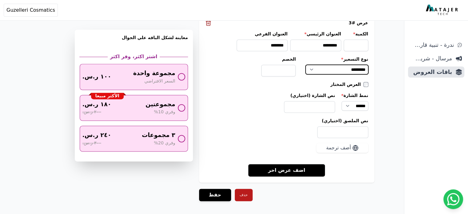 The width and height of the screenshot is (468, 214). What do you see at coordinates (432, 45) in the screenshot?
I see `span: ندرة - تنبية قارب علي النفاذ` at bounding box center [432, 45].